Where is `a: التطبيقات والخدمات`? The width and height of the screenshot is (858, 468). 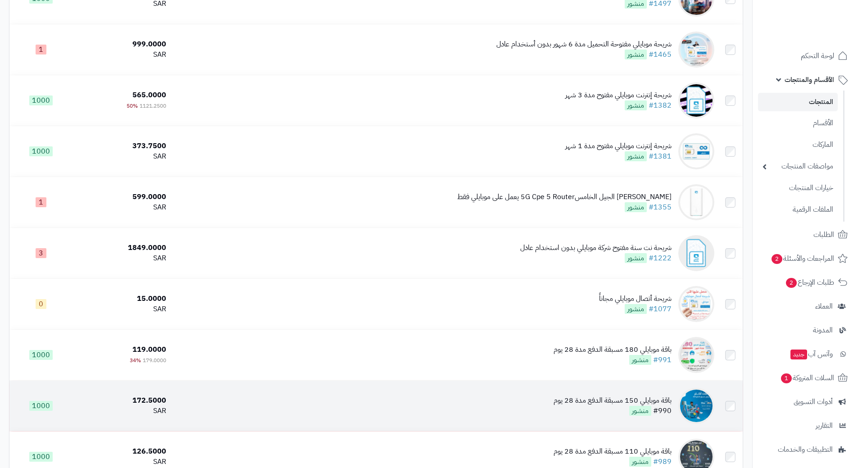
a: التطبيقات والخدمات is located at coordinates (805, 449).